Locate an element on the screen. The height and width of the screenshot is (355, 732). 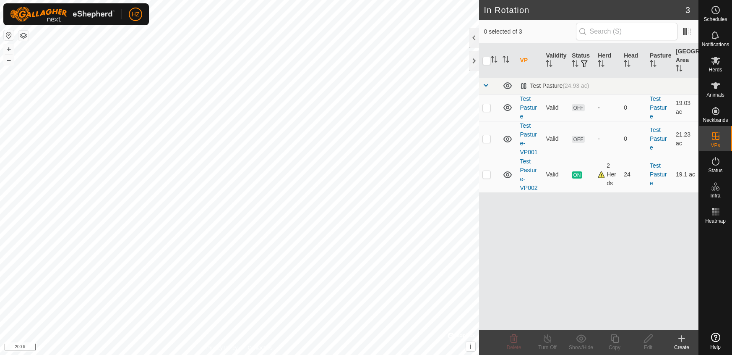
span: Animals is located at coordinates (715, 95).